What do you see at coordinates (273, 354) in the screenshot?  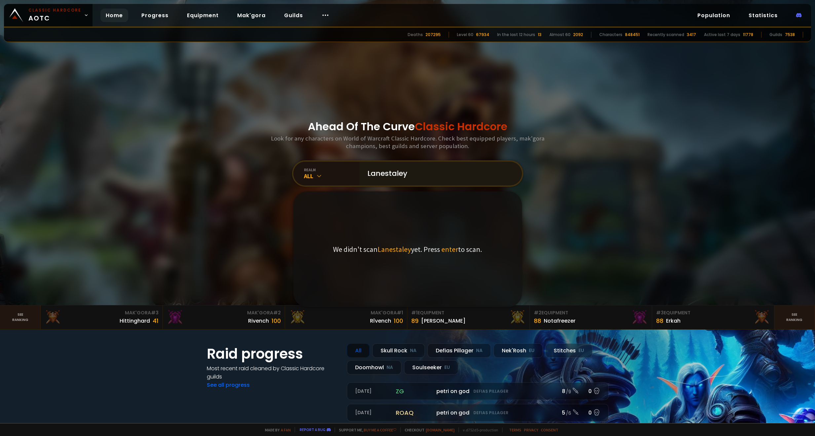 I see `h1: Raid progress` at bounding box center [273, 354].